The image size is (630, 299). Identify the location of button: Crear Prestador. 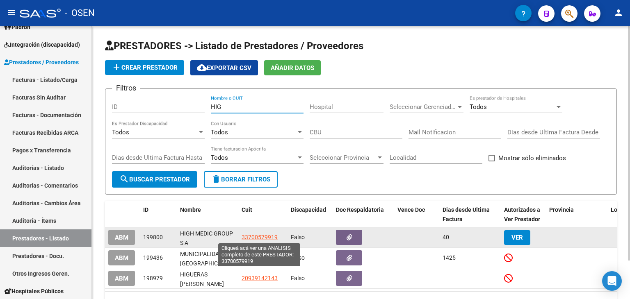
(144, 68).